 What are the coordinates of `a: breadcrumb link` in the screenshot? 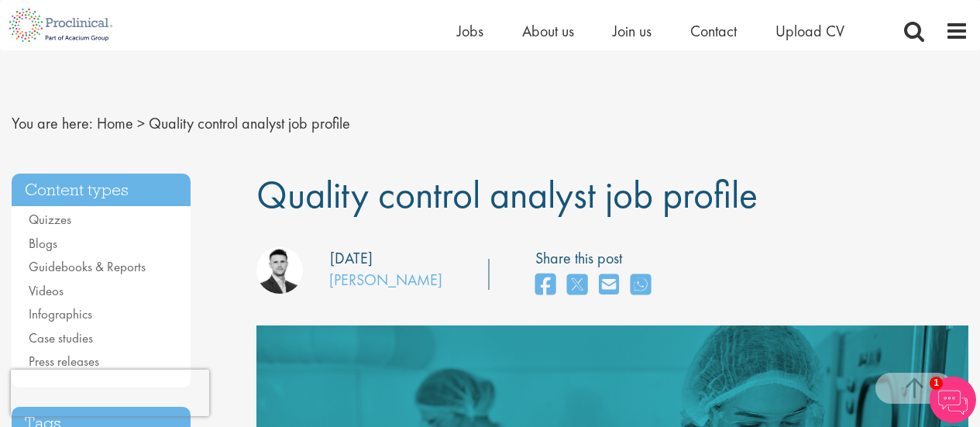 It's located at (115, 124).